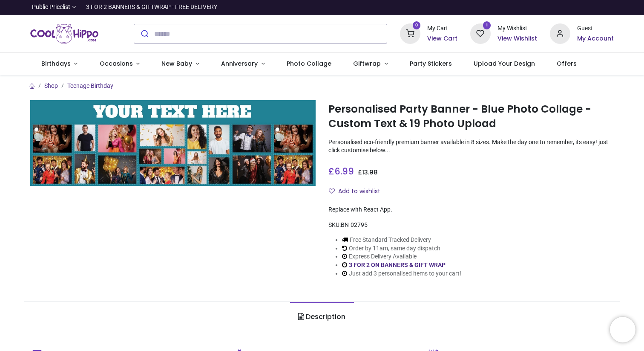 This screenshot has height=351, width=644. I want to click on a: New Baby, so click(181, 64).